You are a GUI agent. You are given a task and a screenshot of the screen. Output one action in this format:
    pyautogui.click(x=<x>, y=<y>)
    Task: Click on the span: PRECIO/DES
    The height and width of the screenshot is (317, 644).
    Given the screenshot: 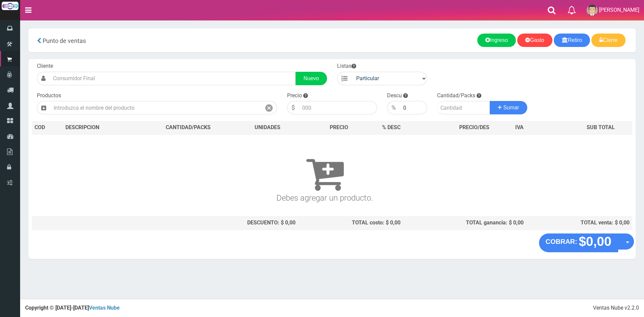 What is the action you would take?
    pyautogui.click(x=474, y=127)
    